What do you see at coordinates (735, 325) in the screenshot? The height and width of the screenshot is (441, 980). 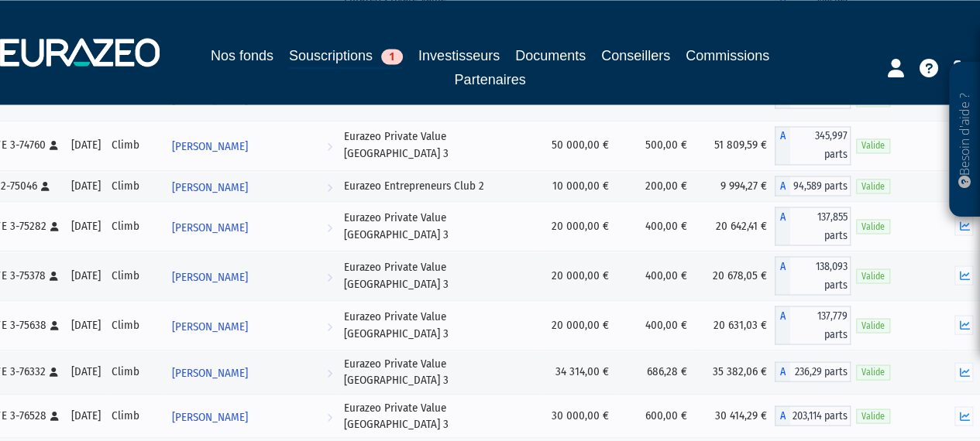 I see `td: 20 631,03 €` at bounding box center [735, 325].